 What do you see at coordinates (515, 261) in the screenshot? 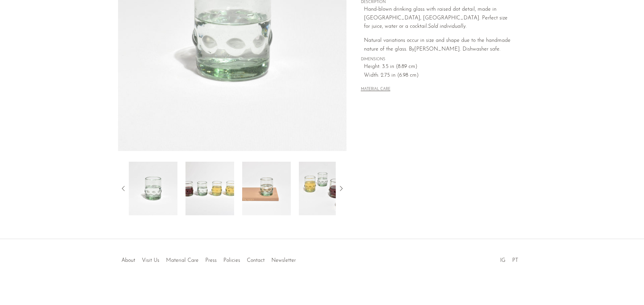
I see `a: PT` at bounding box center [515, 261].